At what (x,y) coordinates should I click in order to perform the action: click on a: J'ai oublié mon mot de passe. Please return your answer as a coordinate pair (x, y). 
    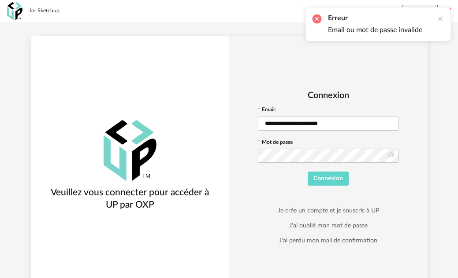
    Looking at the image, I should click on (328, 226).